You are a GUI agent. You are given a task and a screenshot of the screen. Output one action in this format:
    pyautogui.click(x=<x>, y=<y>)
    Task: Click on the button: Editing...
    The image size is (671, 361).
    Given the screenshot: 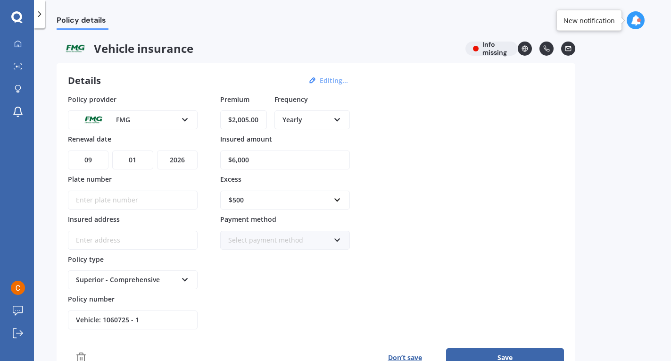 What is the action you would take?
    pyautogui.click(x=334, y=81)
    